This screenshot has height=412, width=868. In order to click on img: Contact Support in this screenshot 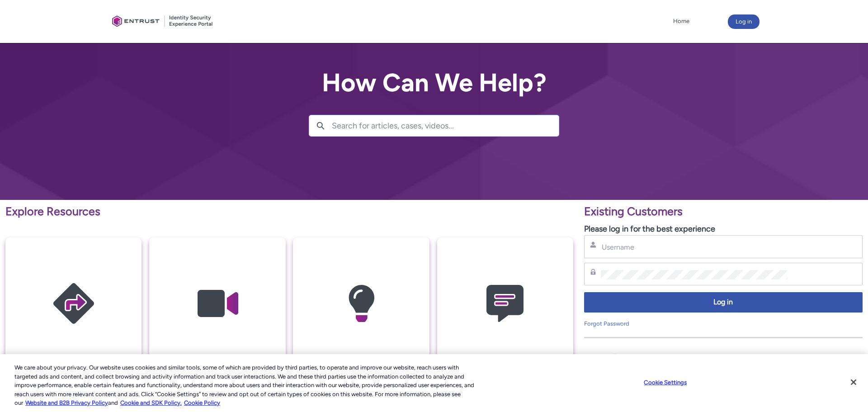, I will do `click(506, 304)`.